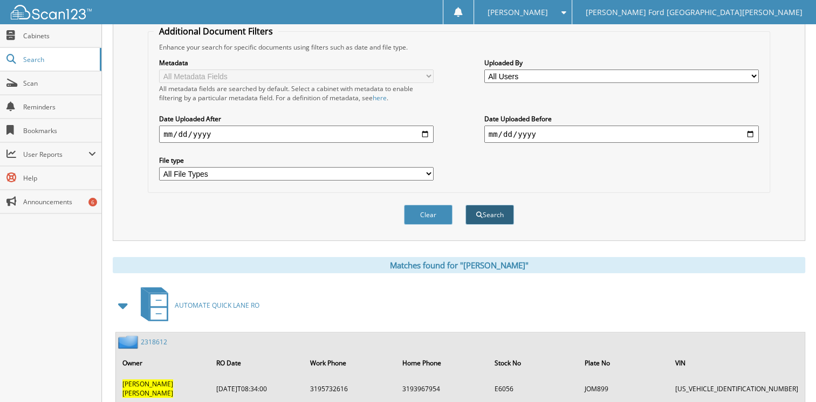 Image resolution: width=816 pixels, height=402 pixels. What do you see at coordinates (59, 131) in the screenshot?
I see `span: Bookmarks` at bounding box center [59, 131].